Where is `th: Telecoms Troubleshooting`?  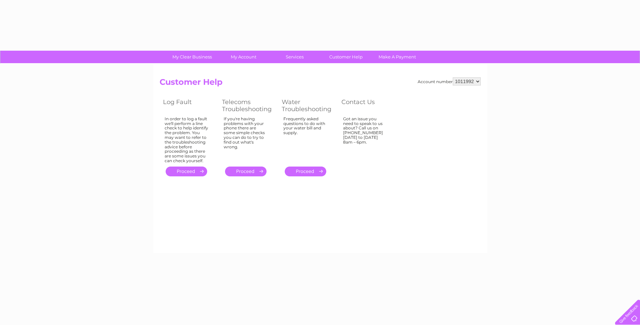
th: Telecoms Troubleshooting is located at coordinates (248, 105).